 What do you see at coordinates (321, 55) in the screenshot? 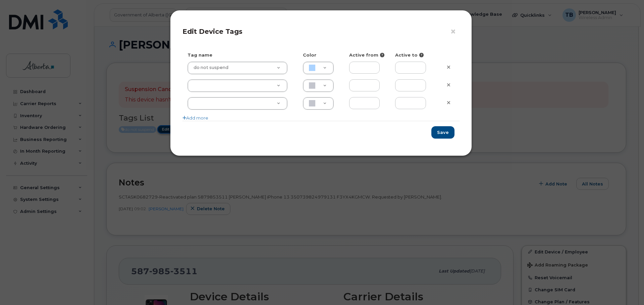
I see `div: Color` at bounding box center [321, 55].